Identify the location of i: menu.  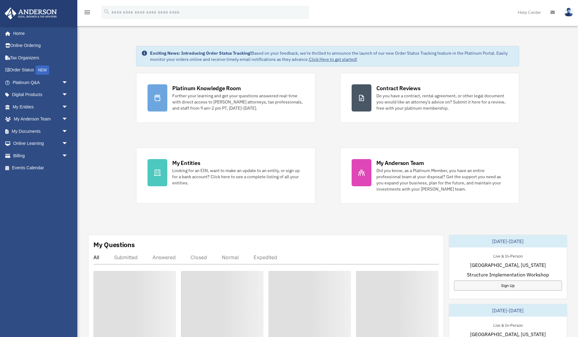
(87, 12).